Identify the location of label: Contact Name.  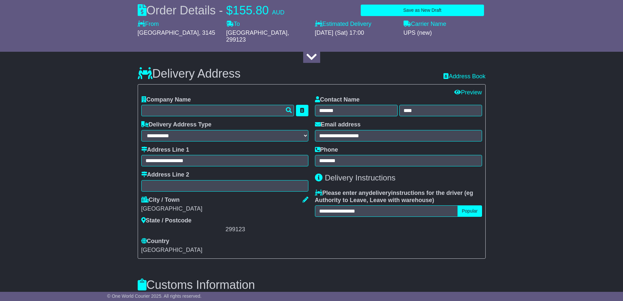
(337, 100).